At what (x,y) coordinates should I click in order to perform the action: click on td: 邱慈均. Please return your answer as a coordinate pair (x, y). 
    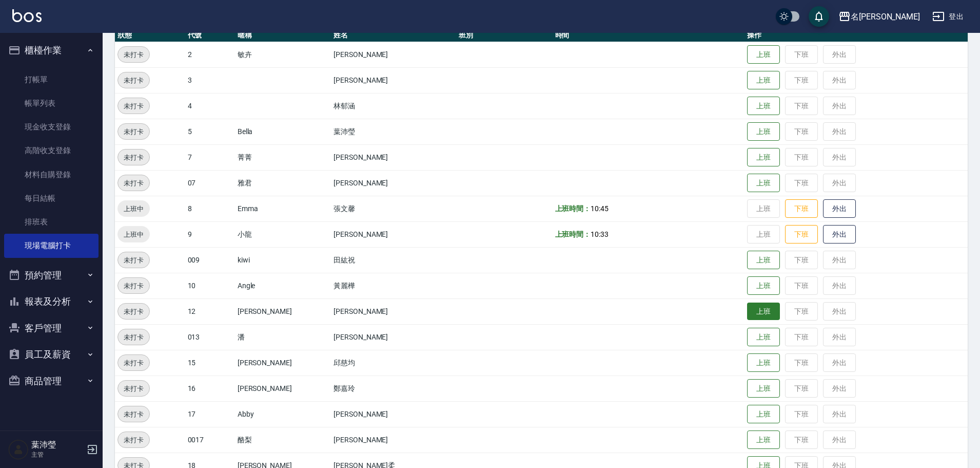
    Looking at the image, I should click on (394, 362).